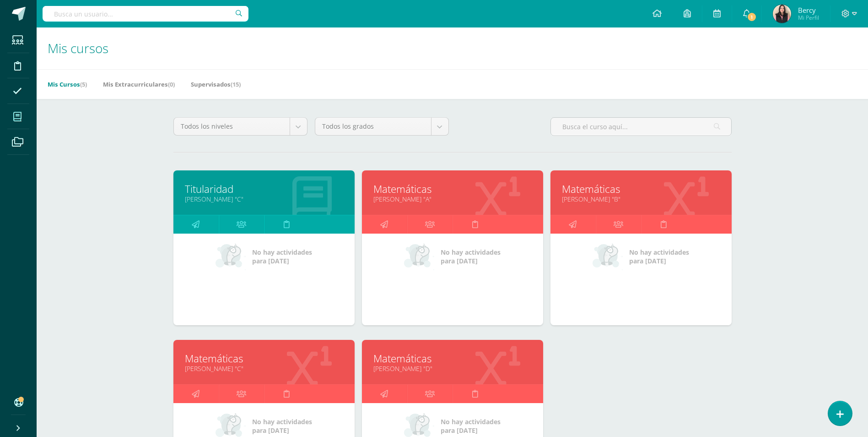  Describe the element at coordinates (84, 84) in the screenshot. I see `span: (5)` at that location.